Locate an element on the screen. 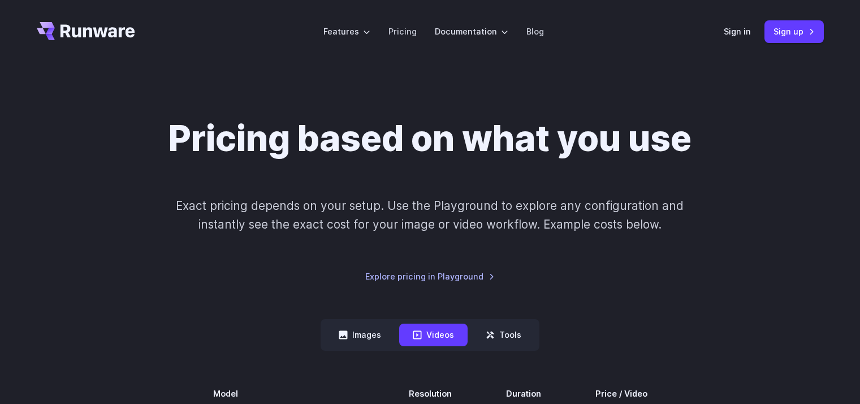 This screenshot has width=860, height=404. p: Exact pricing depends on your setup. Use the Playground to explore any configuration and instantl... is located at coordinates (430, 215).